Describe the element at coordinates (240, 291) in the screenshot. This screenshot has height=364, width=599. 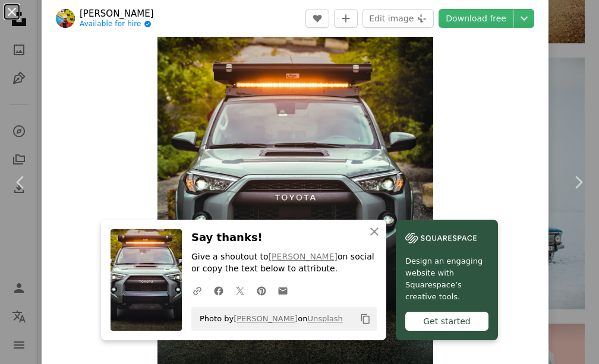
I see `a: Share on Twitter` at that location.